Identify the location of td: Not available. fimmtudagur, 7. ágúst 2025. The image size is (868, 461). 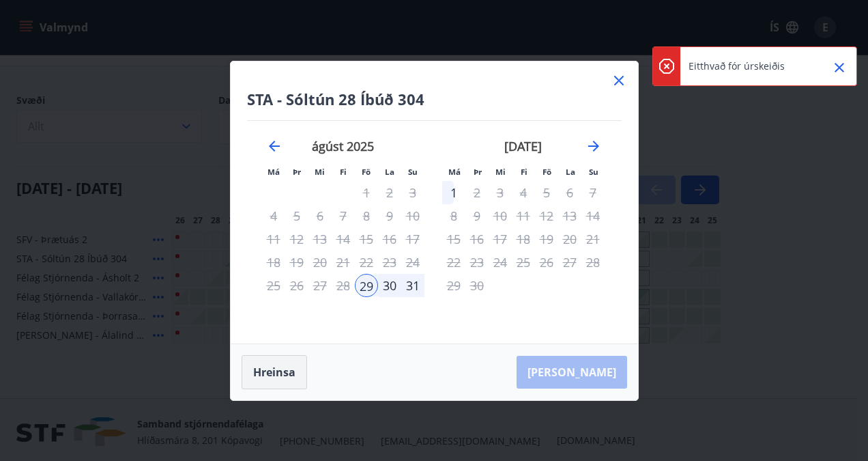
(343, 215).